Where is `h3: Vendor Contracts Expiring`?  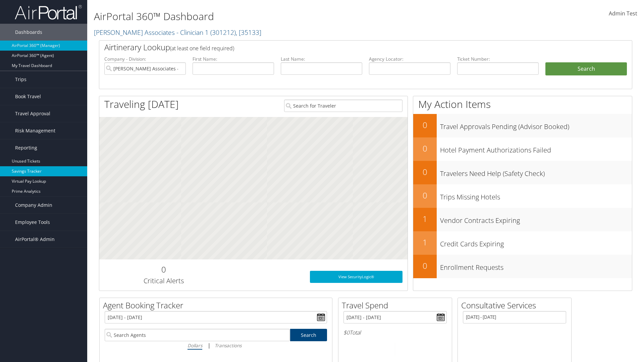 h3: Vendor Contracts Expiring is located at coordinates (536, 219).